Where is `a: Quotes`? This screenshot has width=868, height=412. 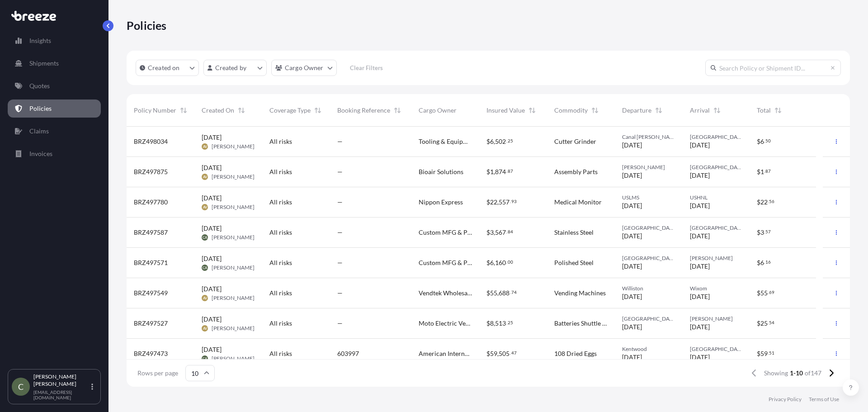 a: Quotes is located at coordinates (54, 86).